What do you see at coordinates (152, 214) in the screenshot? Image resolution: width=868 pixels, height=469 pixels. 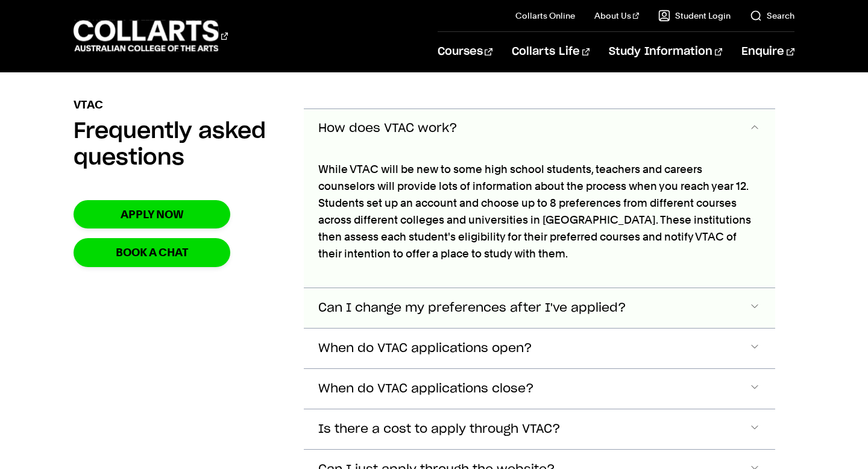 I see `a: Apply now` at bounding box center [152, 214].